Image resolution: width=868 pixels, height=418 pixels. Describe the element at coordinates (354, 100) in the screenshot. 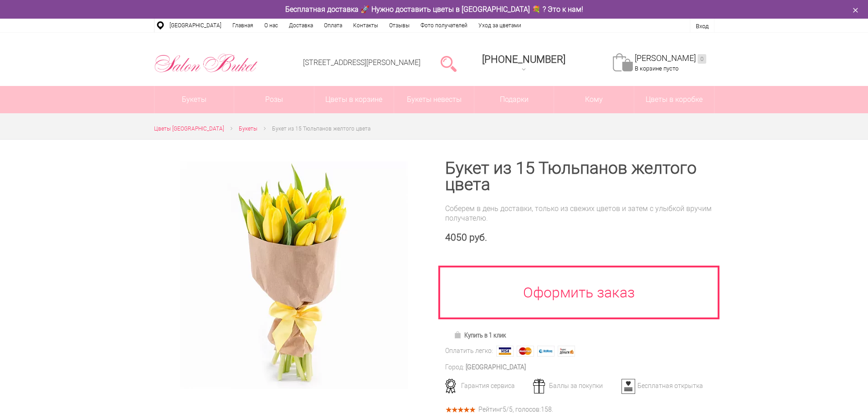

I see `a: Цветы в корзине` at that location.